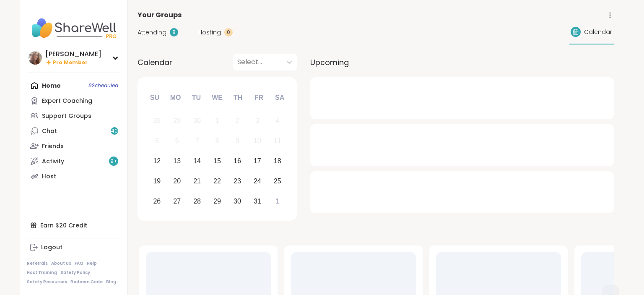 This screenshot has height=295, width=644. I want to click on a: Support Groups, so click(73, 116).